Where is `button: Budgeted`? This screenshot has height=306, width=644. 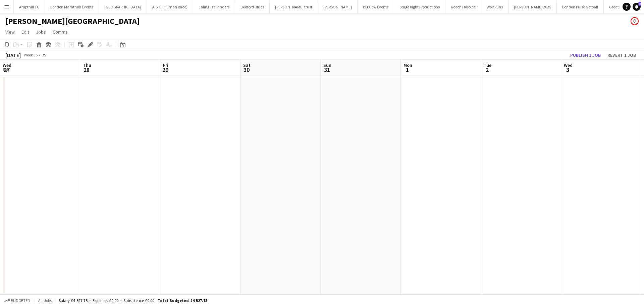 button: Budgeted is located at coordinates (17, 301).